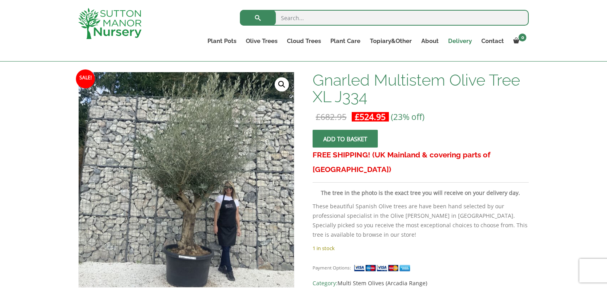 This screenshot has width=607, height=288. What do you see at coordinates (420, 88) in the screenshot?
I see `h1: Gnarled Multistem Olive Tree XL J334` at bounding box center [420, 88].